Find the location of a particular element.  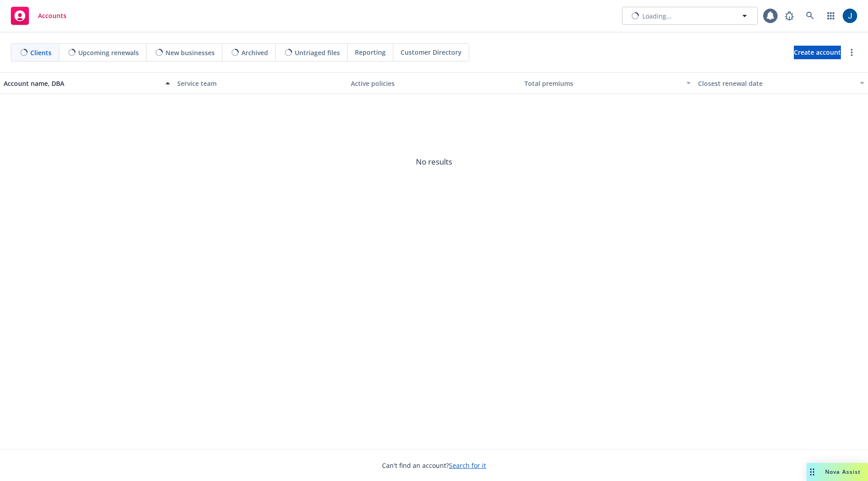

span: New businesses is located at coordinates (189, 52).